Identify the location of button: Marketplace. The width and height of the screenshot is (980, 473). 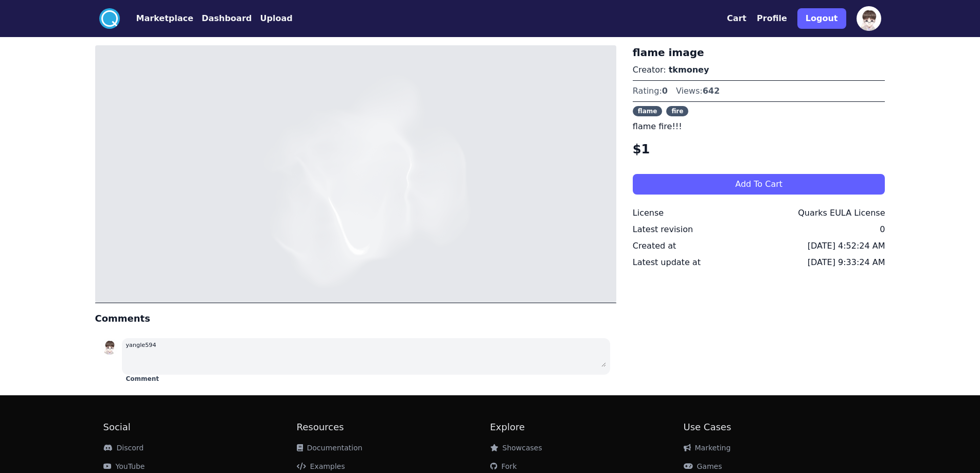
(165, 18).